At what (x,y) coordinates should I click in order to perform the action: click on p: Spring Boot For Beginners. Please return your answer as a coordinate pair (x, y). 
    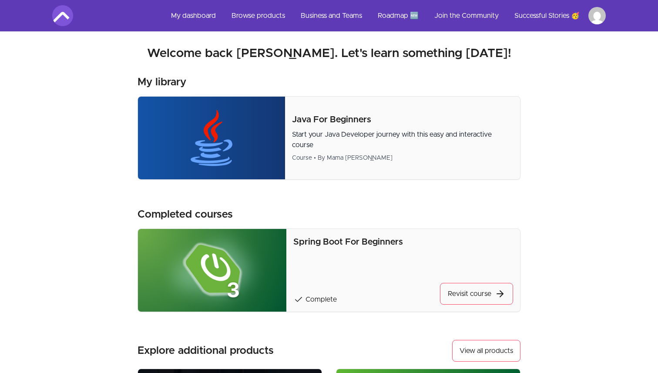
    Looking at the image, I should click on (403, 242).